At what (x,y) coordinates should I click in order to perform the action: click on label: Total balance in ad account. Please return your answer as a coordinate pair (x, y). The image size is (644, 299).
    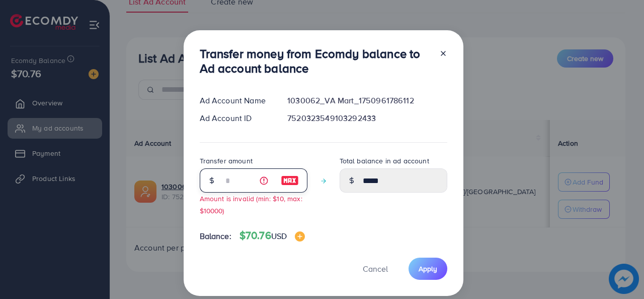
    Looking at the image, I should click on (385, 161).